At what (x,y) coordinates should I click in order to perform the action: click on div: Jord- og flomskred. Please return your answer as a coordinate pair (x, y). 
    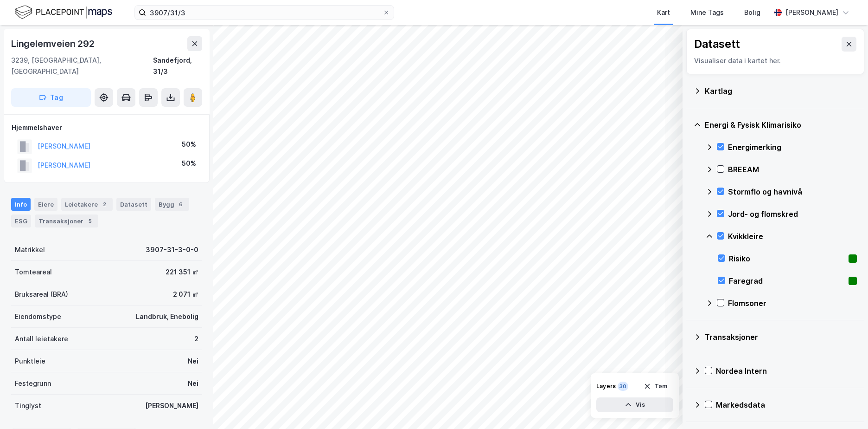
    Looking at the image, I should click on (792, 214).